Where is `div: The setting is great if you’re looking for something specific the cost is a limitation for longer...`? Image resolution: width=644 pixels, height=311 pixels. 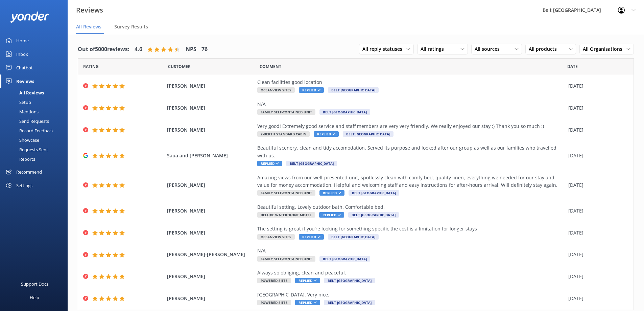
div: The setting is great if you’re looking for something specific the cost is a limitation for longer... is located at coordinates (411, 229).